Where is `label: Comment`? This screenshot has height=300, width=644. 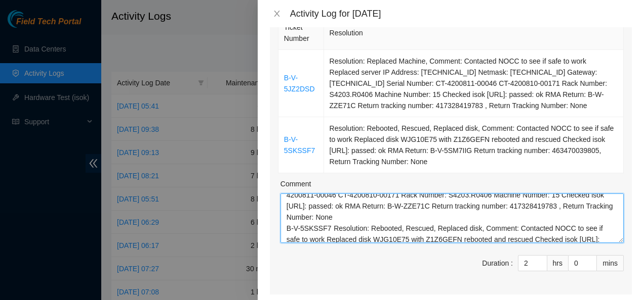
label: Comment is located at coordinates (296, 184).